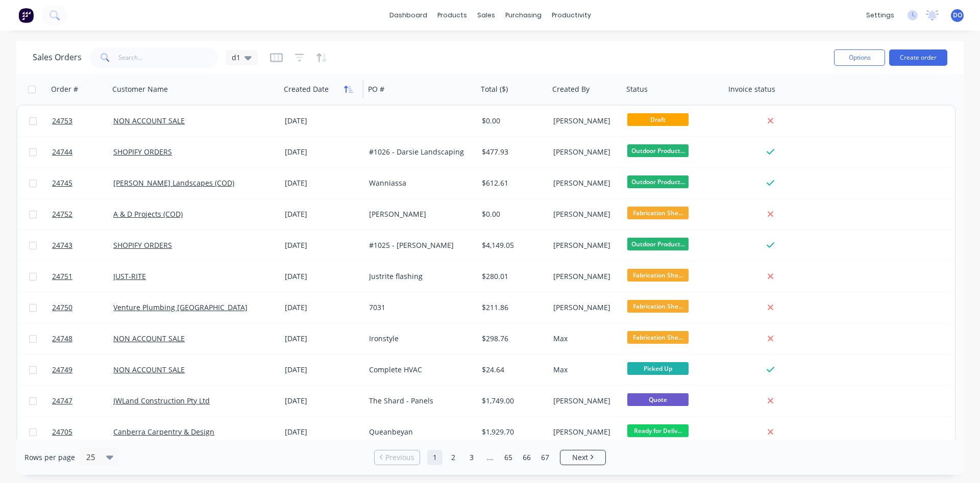 The image size is (980, 483). Describe the element at coordinates (83, 307) in the screenshot. I see `a: 24750` at that location.